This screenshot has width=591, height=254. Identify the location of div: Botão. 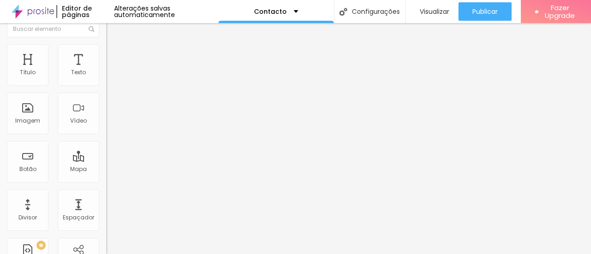
(28, 169).